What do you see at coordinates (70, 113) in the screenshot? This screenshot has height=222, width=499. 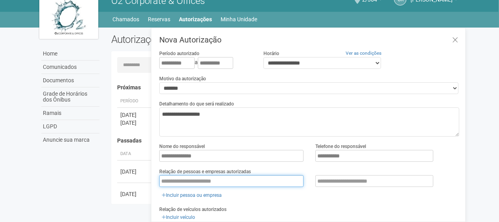 I see `a: Ramais` at bounding box center [70, 113].